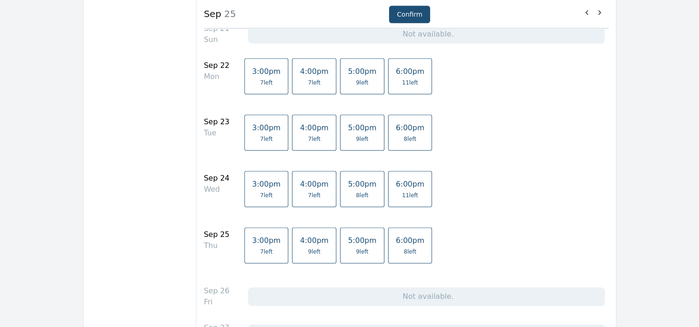 Image resolution: width=699 pixels, height=327 pixels. Describe the element at coordinates (217, 246) in the screenshot. I see `div: Thu` at that location.